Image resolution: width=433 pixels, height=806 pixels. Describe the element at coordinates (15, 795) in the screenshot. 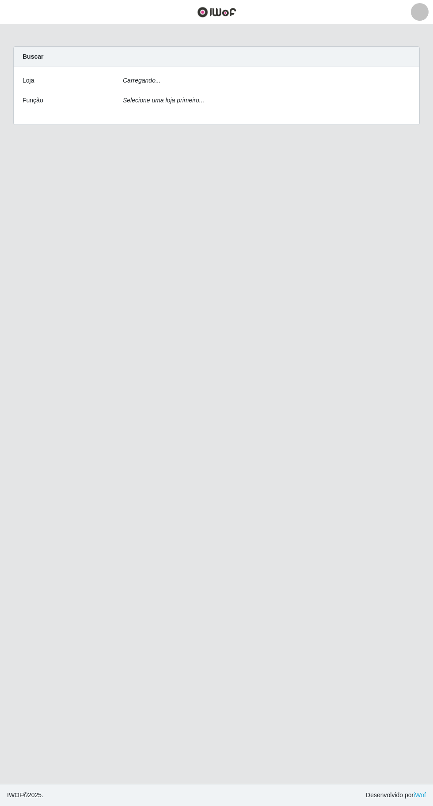

I see `span: IWOF` at that location.